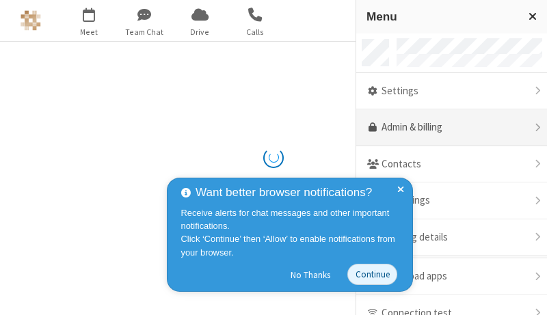  What do you see at coordinates (292, 232) in the screenshot?
I see `div: Receive alerts for chat messages and other important notifications. Click ‘Continue’ then ‘Allow’...` at bounding box center [292, 232].